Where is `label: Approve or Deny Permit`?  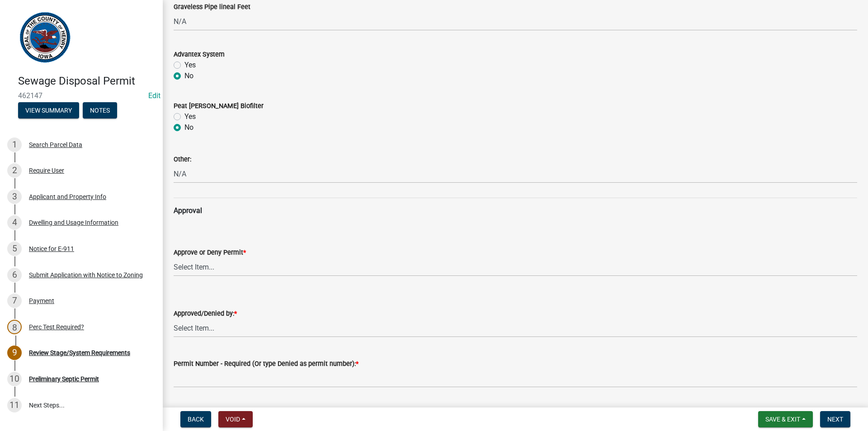 label: Approve or Deny Permit is located at coordinates (210, 253).